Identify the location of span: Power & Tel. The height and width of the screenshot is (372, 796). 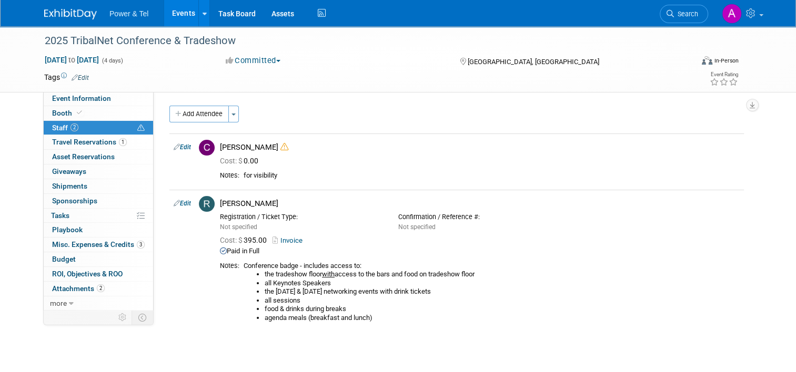
(129, 14).